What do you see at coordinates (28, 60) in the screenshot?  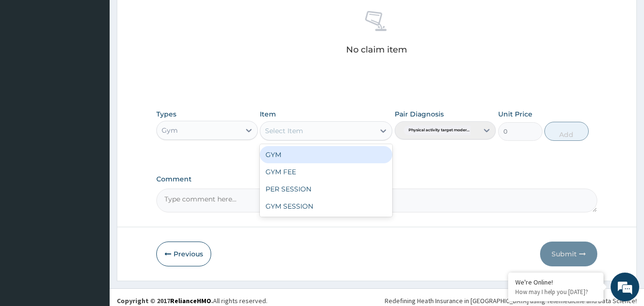 I see `img: d_794563401_company_1708531726252_794563401` at bounding box center [28, 60].